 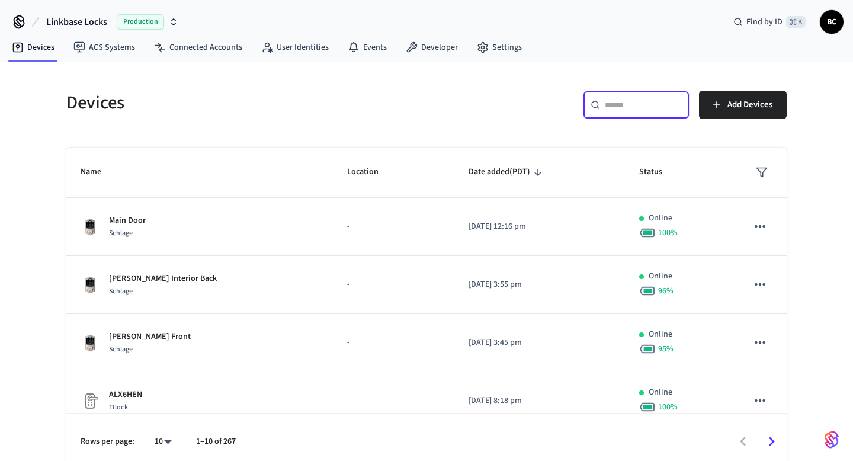 I want to click on span: 96 %, so click(x=666, y=291).